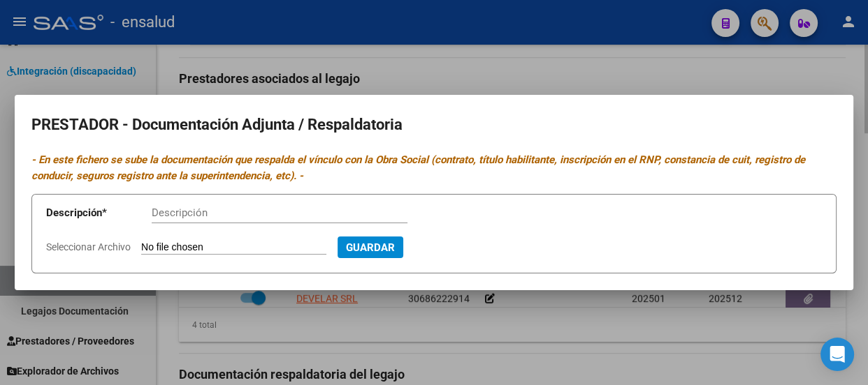 The image size is (868, 385). Describe the element at coordinates (434, 125) in the screenshot. I see `h2: PRESTADOR - Documentación Adjunta / Respaldatoria` at that location.